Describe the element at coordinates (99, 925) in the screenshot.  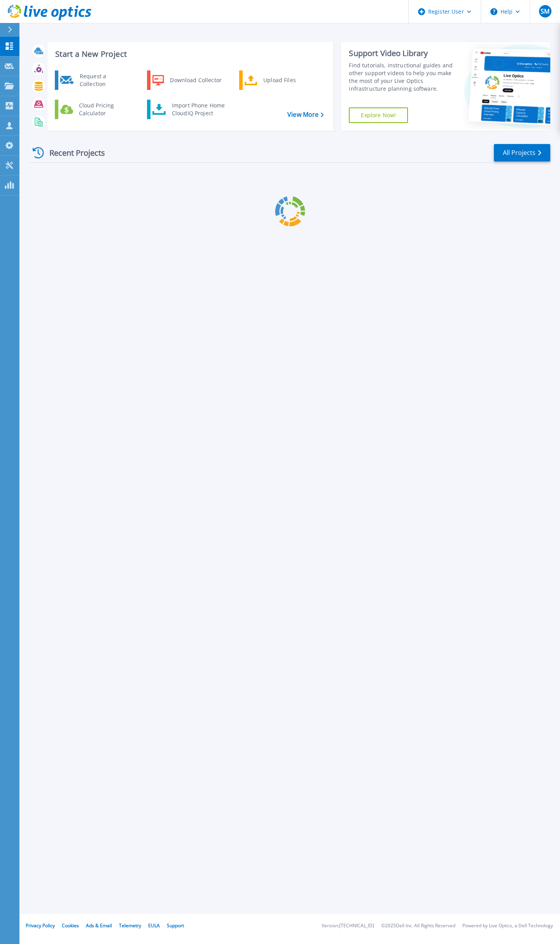
I see `a: Ads & Email` at that location.